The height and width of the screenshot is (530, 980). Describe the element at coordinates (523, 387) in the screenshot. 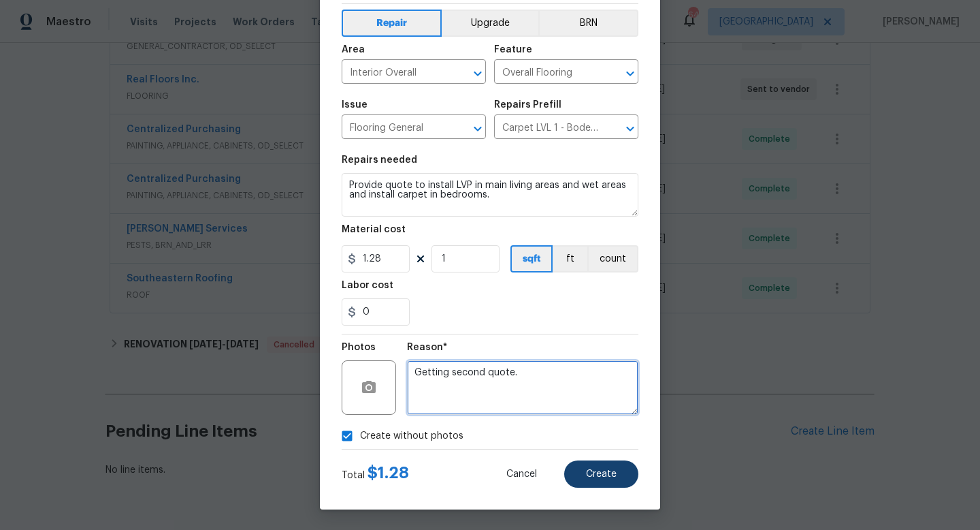

I see `textarea: Getting second quote.` at that location.